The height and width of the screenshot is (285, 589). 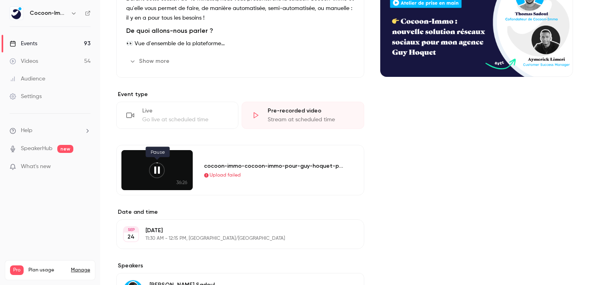 What do you see at coordinates (27, 79) in the screenshot?
I see `div: Audience` at bounding box center [27, 79].